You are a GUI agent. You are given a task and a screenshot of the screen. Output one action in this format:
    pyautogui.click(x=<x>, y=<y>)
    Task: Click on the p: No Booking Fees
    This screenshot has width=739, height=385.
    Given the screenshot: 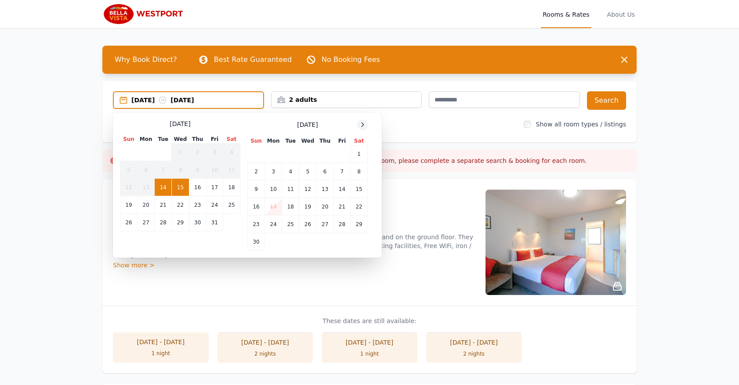 What is the action you would take?
    pyautogui.click(x=351, y=60)
    